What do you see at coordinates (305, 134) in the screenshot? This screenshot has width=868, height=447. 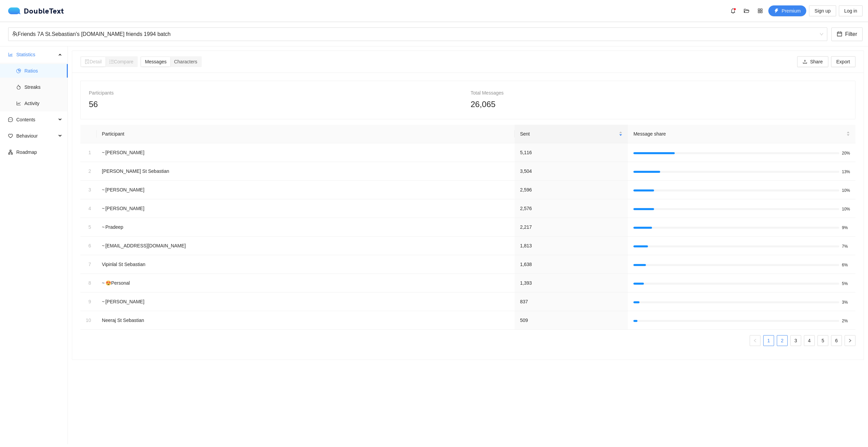 I see `div: Participant` at bounding box center [305, 134].